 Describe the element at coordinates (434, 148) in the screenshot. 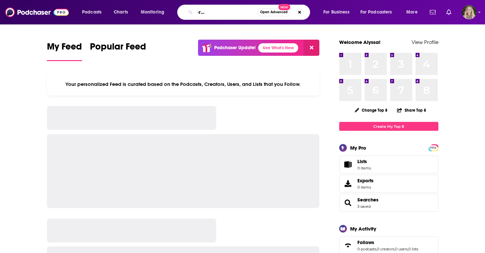

I see `span: PRO` at that location.